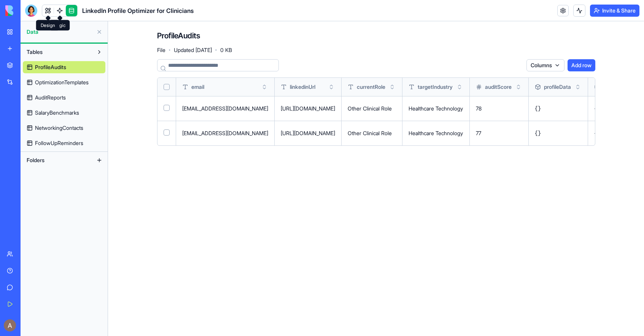 Image resolution: width=644 pixels, height=336 pixels. What do you see at coordinates (59, 143) in the screenshot?
I see `span: FollowUpReminders` at bounding box center [59, 143].